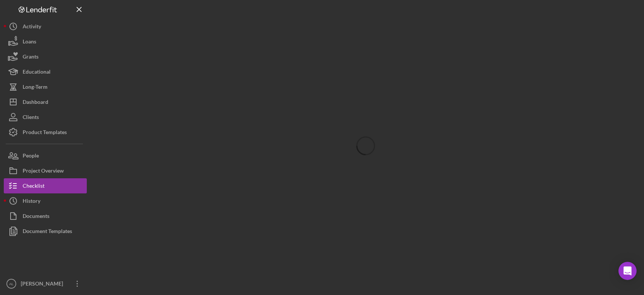  I want to click on div: Checklist, so click(33, 187).